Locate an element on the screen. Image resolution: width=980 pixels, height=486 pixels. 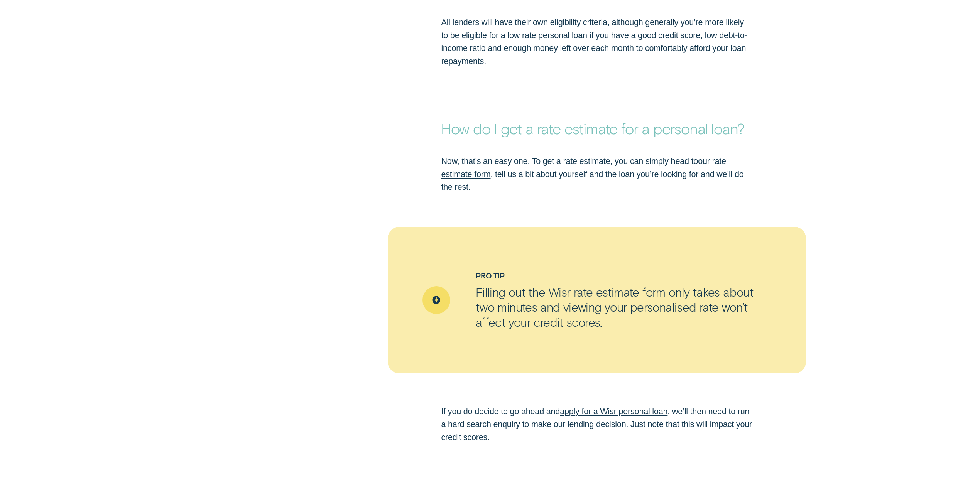
p: All lenders will have their own eligibility criteria, although generally you’re more likely to be... is located at coordinates (596, 42).